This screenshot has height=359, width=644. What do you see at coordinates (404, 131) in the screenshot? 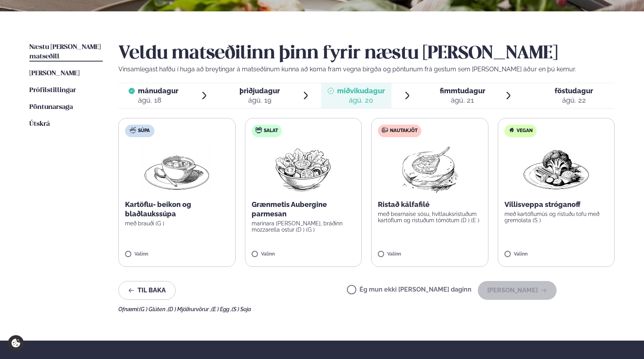
I see `span: Nautakjöt` at bounding box center [404, 131].